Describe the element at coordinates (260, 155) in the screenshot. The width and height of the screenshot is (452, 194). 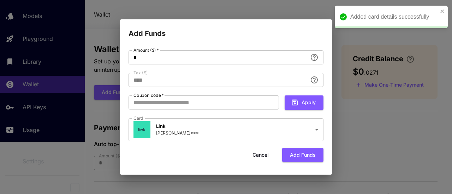
I see `button: Cancel` at that location.